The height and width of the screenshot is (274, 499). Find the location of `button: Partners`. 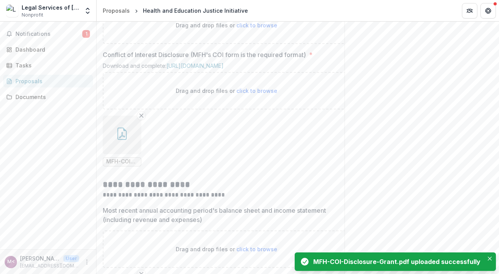

button: Partners is located at coordinates (469, 11).